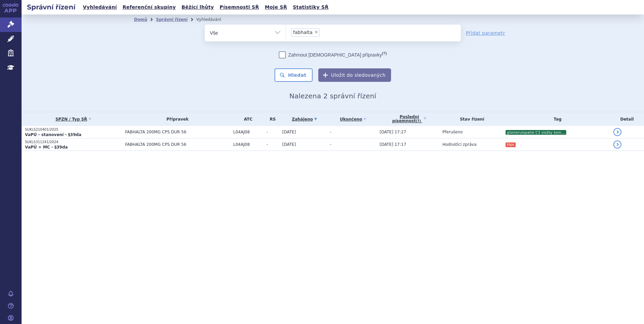 The image size is (644, 324). Describe the element at coordinates (198, 7) in the screenshot. I see `a: Běžící lhůty` at that location.